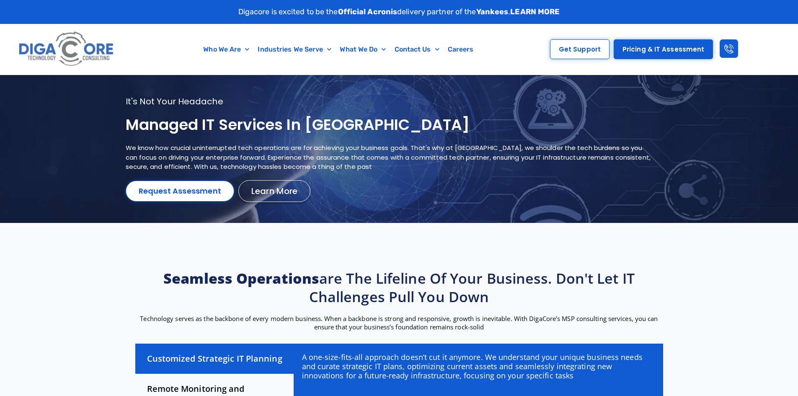 This screenshot has height=396, width=798. What do you see at coordinates (226, 49) in the screenshot?
I see `a: Who We Are` at bounding box center [226, 49].